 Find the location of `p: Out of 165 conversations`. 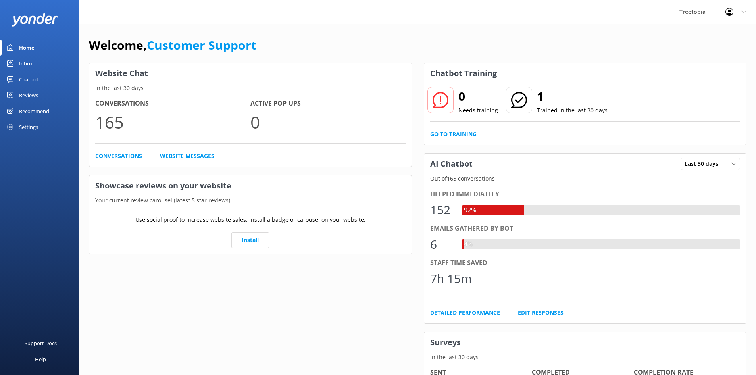

p: Out of 165 conversations is located at coordinates (585, 179).